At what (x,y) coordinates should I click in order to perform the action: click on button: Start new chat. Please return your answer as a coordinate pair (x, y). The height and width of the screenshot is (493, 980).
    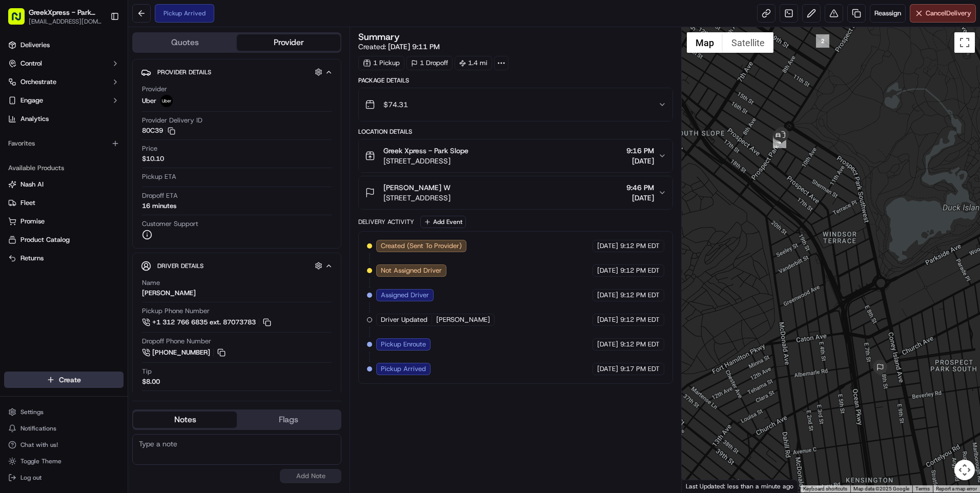
    Looking at the image, I should click on (180, 107).